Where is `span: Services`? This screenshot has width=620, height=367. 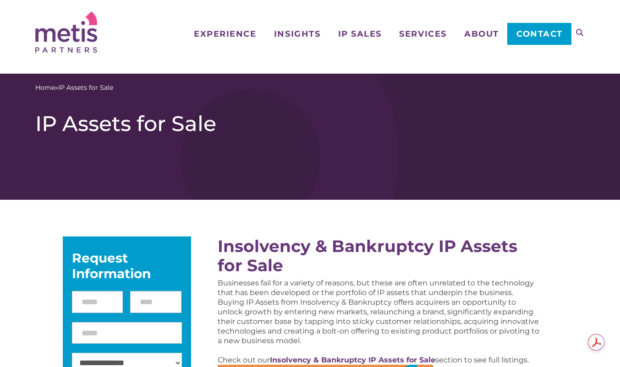 span: Services is located at coordinates (422, 34).